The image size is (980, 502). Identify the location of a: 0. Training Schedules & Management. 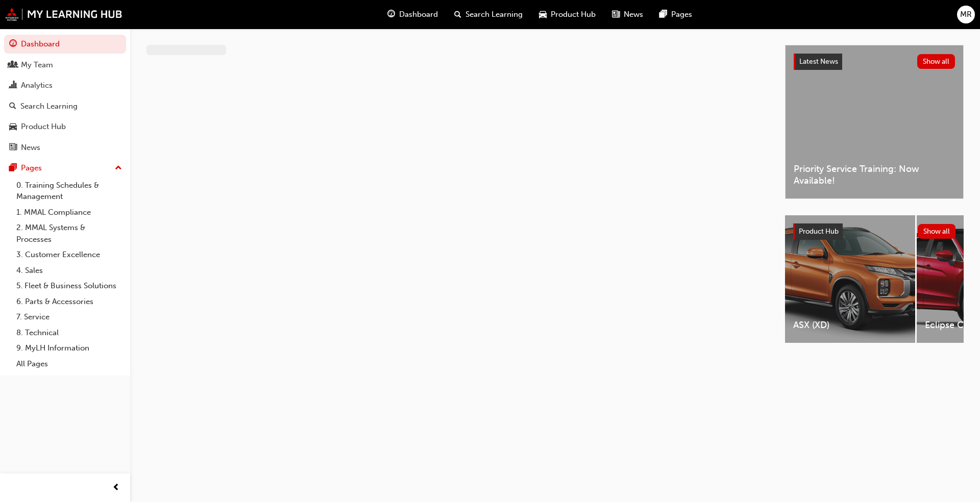
(69, 191).